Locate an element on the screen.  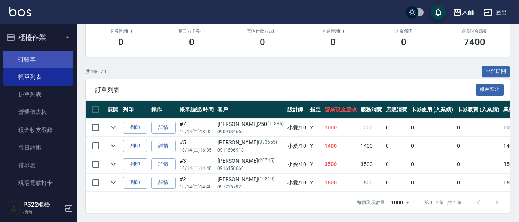
th: 卡券販賣 (入業績) is located at coordinates (478, 109).